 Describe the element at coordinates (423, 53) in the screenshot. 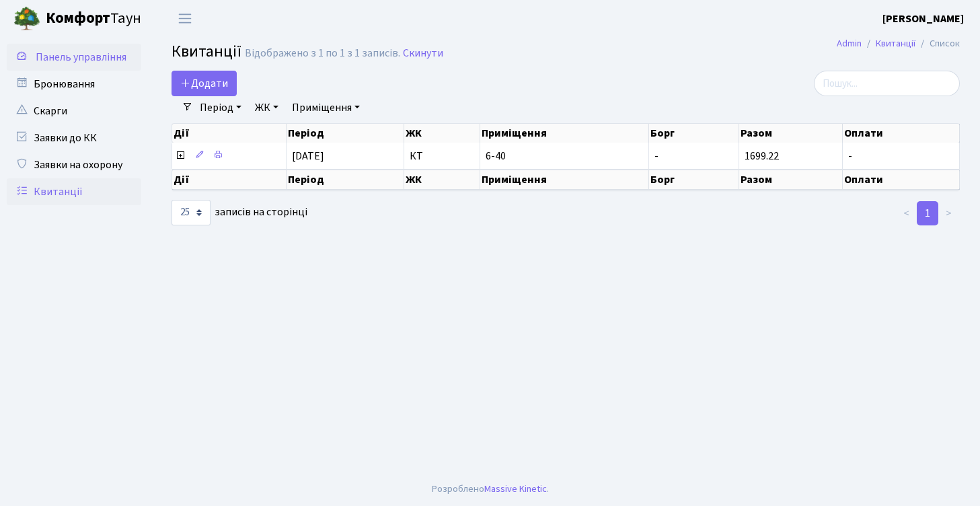

I see `a: Скинути` at that location.